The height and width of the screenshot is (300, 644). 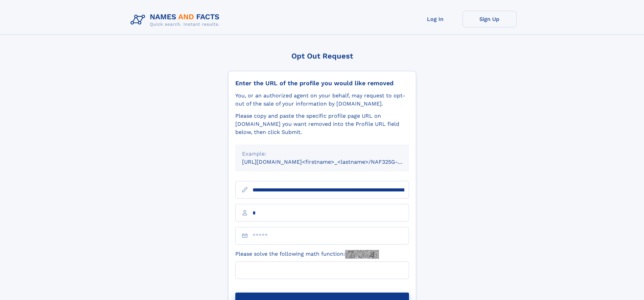 What do you see at coordinates (322, 56) in the screenshot?
I see `div: Opt Out Request` at bounding box center [322, 56].